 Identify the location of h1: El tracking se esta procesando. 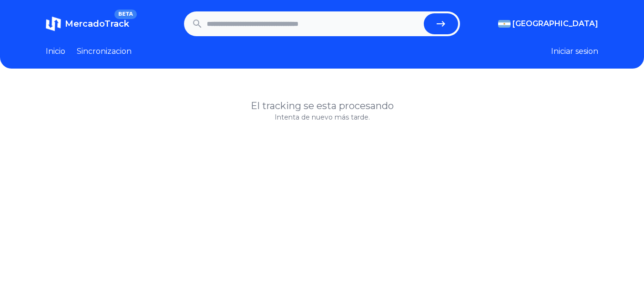
(322, 106).